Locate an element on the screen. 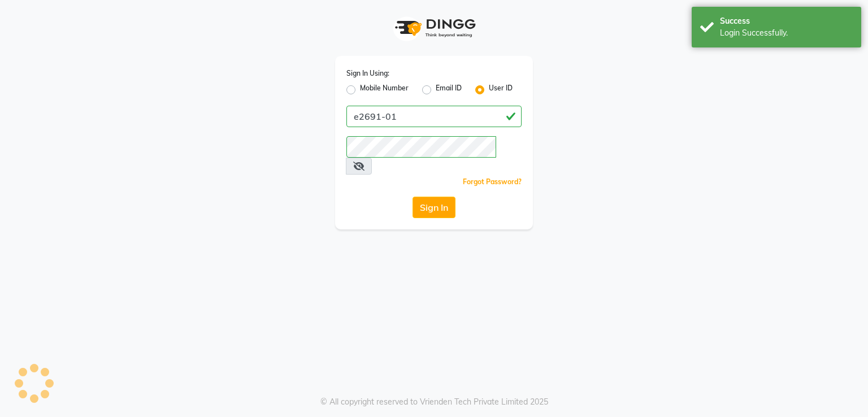 The height and width of the screenshot is (417, 868). label: Email ID is located at coordinates (448, 90).